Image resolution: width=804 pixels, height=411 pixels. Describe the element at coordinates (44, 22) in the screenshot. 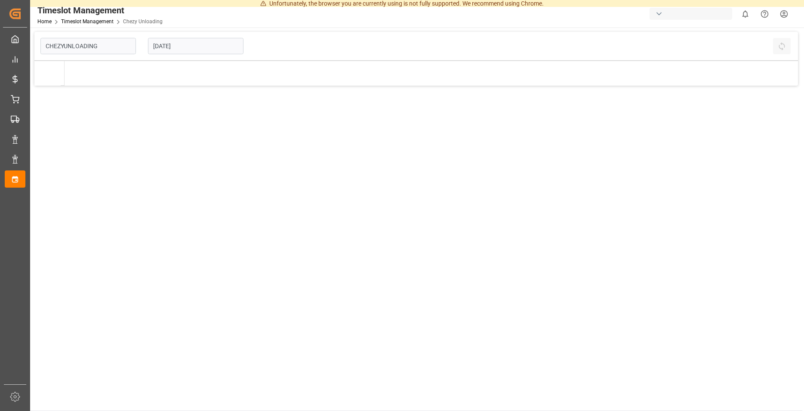

I see `a: Home` at that location.